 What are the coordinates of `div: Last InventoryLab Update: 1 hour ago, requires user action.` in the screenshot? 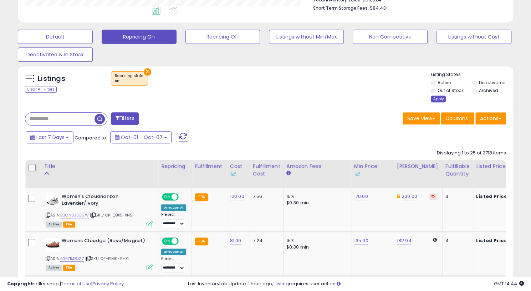 It's located at (356, 284).